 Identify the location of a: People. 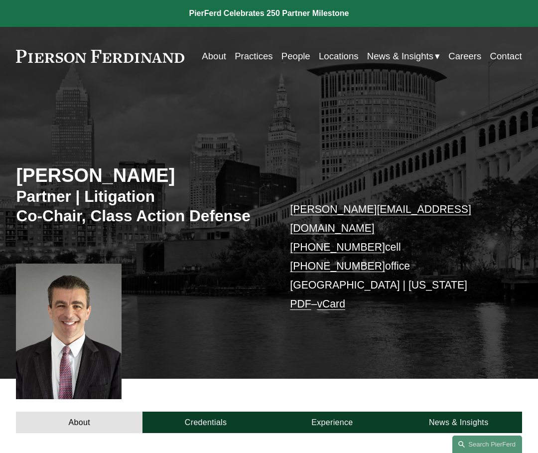
(296, 56).